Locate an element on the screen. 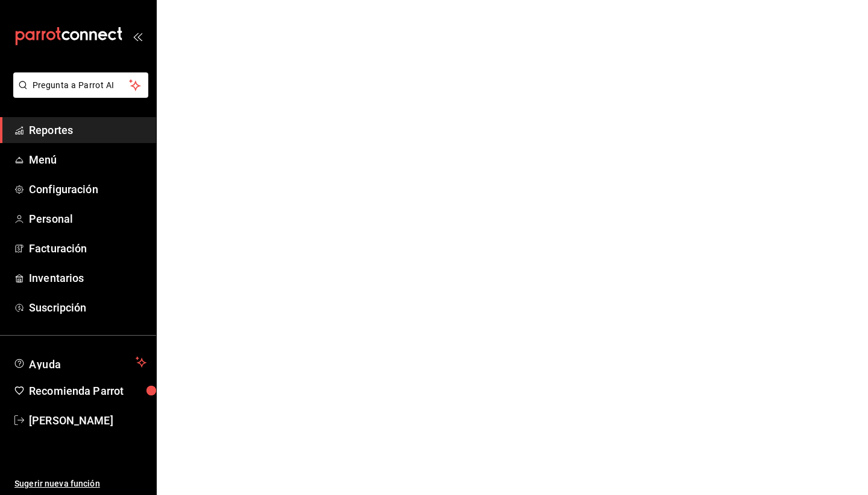 The image size is (868, 495). span: Personal is located at coordinates (87, 219).